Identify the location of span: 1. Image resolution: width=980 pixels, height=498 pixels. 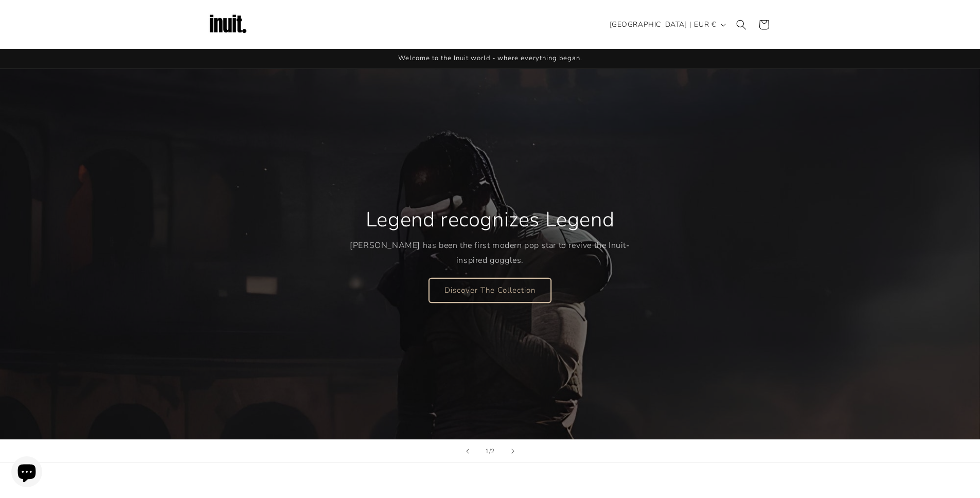
(487, 451).